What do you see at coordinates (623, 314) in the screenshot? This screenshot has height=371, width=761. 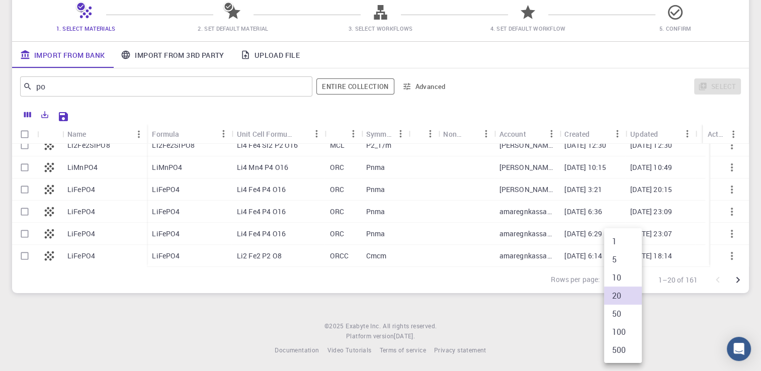 I see `li: 50` at bounding box center [623, 314].